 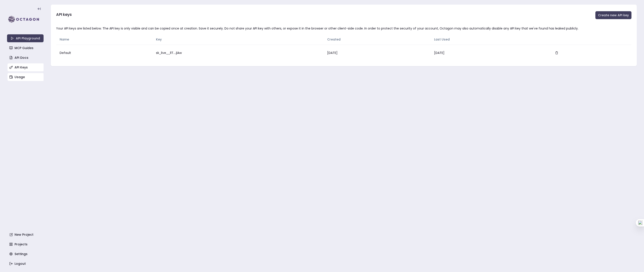 What do you see at coordinates (104, 53) in the screenshot?
I see `td: Default` at bounding box center [104, 53].